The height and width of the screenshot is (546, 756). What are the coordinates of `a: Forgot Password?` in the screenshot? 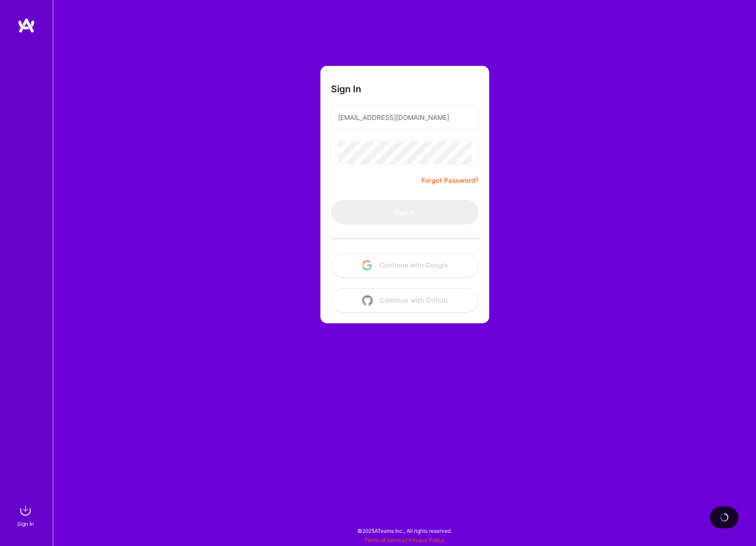 It's located at (450, 181).